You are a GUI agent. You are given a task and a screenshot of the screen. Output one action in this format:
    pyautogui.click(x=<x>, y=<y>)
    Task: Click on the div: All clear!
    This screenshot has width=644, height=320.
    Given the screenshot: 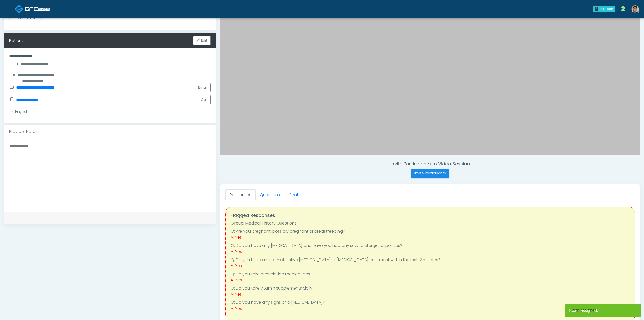 What is the action you would take?
    pyautogui.click(x=607, y=9)
    